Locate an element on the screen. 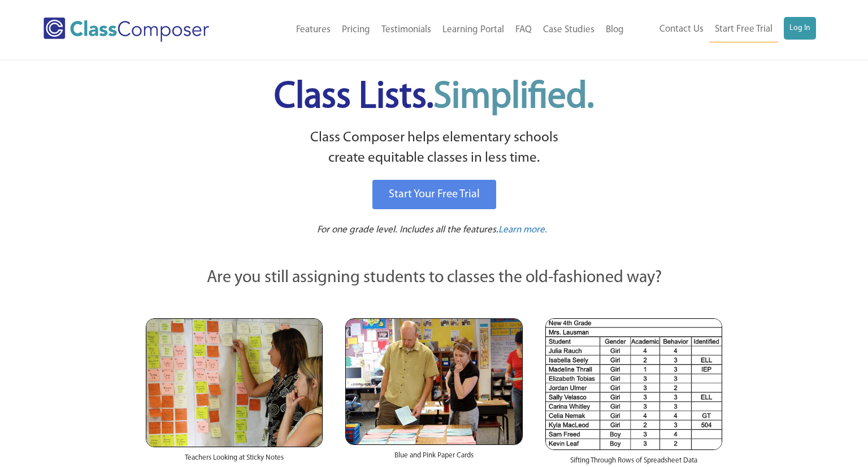 The image size is (868, 467). a: Pricing is located at coordinates (356, 30).